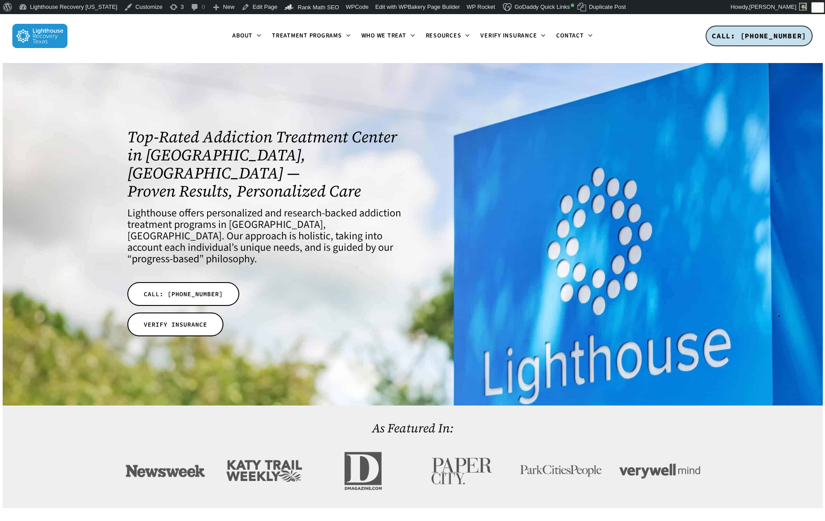 This screenshot has height=521, width=825. I want to click on span: Treatment Programs, so click(307, 36).